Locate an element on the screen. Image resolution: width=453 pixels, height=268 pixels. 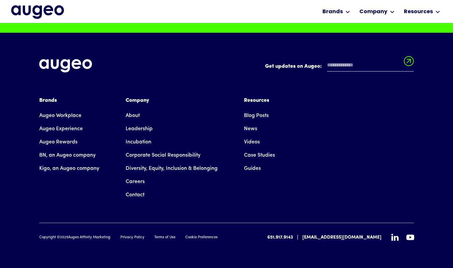
div: 651.917.9143 is located at coordinates (281, 237).